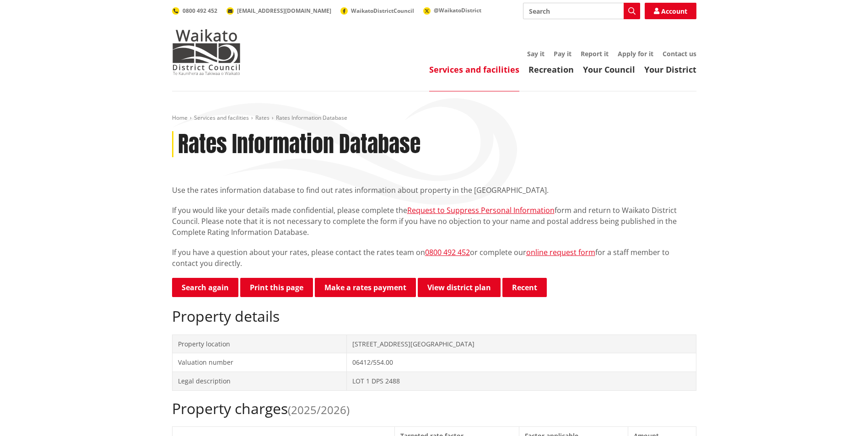  I want to click on h1: Rates Information Database, so click(299, 144).